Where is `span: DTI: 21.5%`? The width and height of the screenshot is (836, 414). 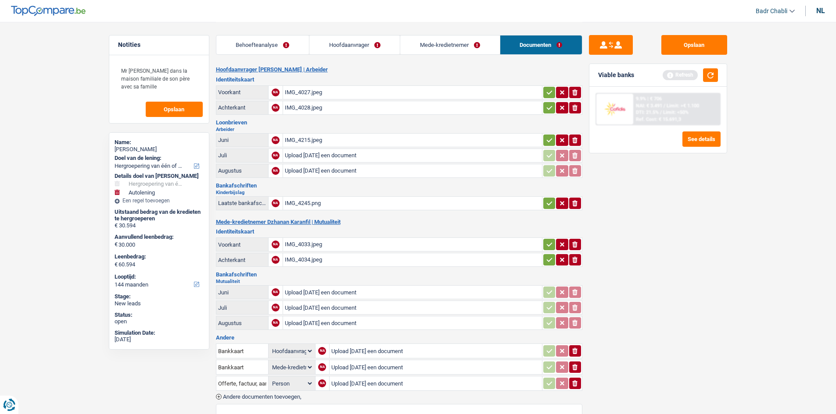
span: DTI: 21.5% is located at coordinates (647, 112).